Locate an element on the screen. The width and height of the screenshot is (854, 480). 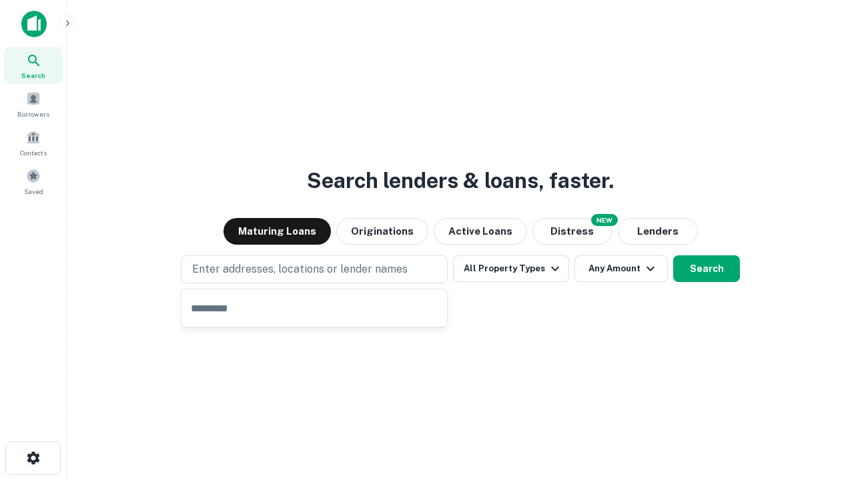
button: Enter addresses, locations or lender names is located at coordinates (314, 270).